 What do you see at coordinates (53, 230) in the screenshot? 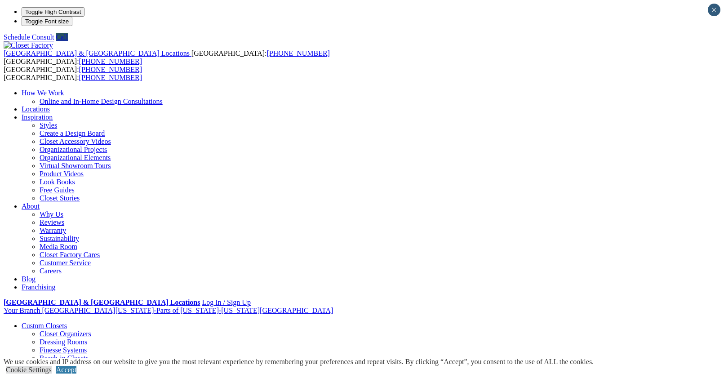
I see `a: Warranty` at bounding box center [53, 230].